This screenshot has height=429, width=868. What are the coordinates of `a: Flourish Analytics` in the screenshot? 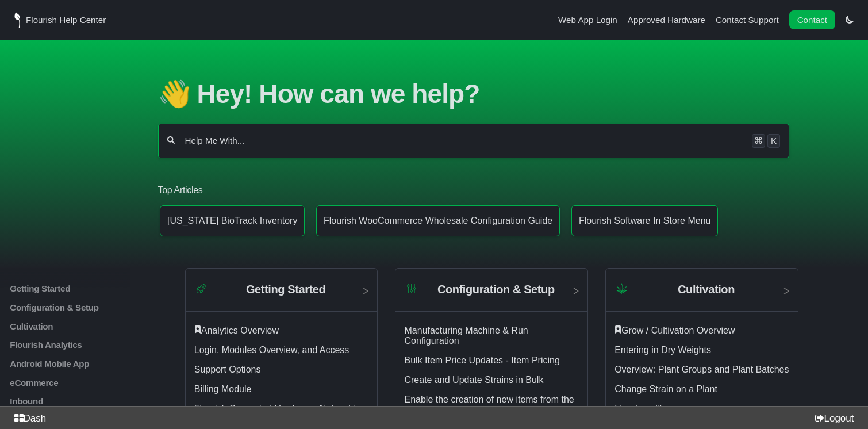 It's located at (79, 345).